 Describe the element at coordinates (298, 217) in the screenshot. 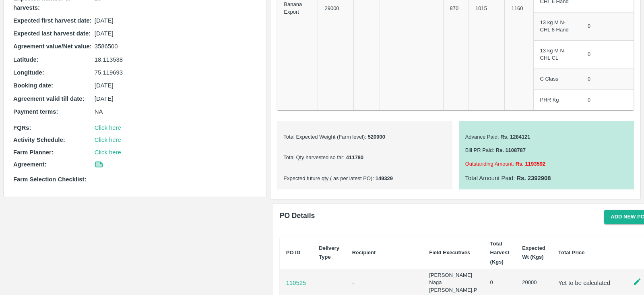

I see `h6: PO Details` at that location.